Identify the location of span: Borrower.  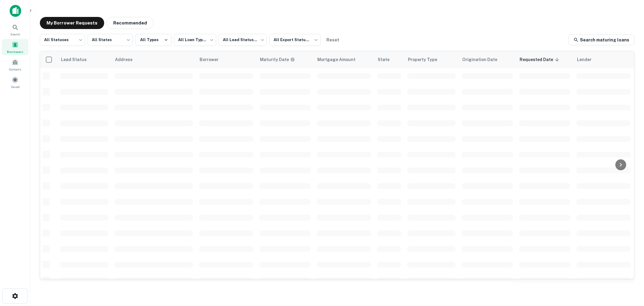
(213, 60).